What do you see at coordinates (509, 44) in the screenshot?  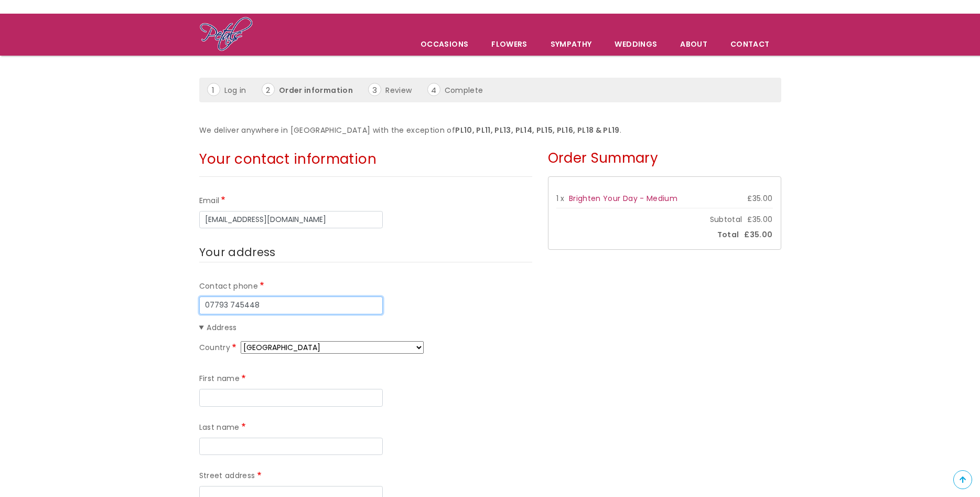 I see `a: Flowers` at bounding box center [509, 44].